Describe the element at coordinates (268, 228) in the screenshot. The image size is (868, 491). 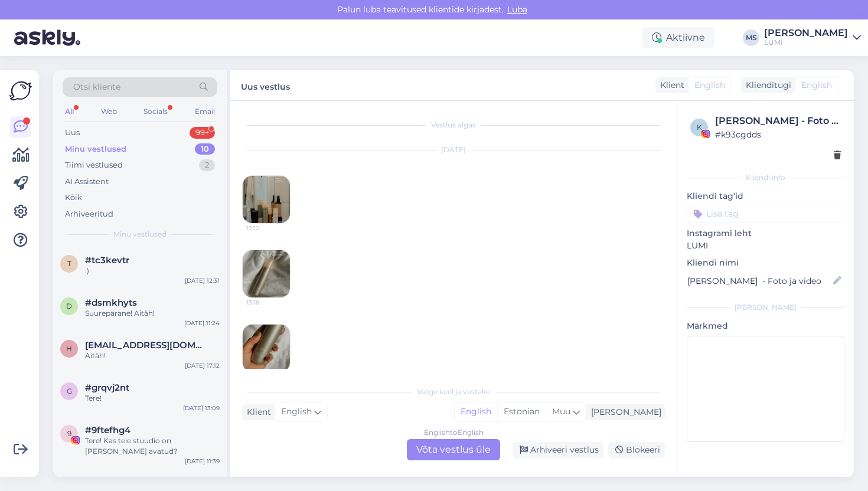
I see `span: 13:12` at that location.